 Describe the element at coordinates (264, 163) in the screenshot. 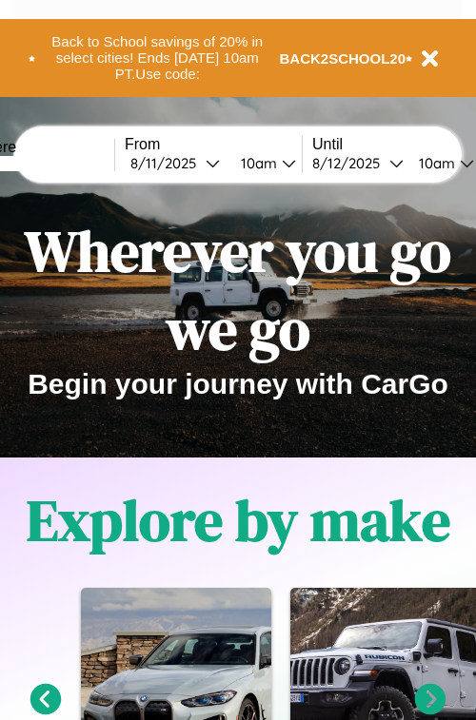

I see `button: 10am` at that location.